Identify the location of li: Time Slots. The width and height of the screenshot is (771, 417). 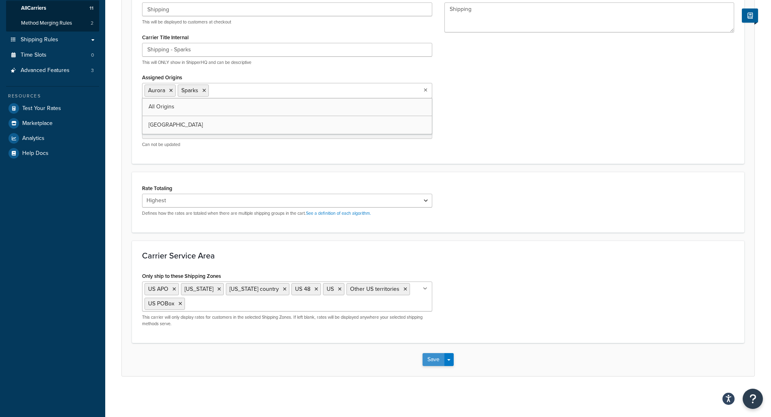
(53, 55).